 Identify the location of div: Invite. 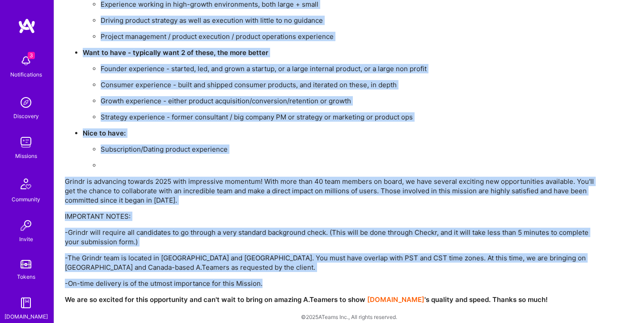
(26, 239).